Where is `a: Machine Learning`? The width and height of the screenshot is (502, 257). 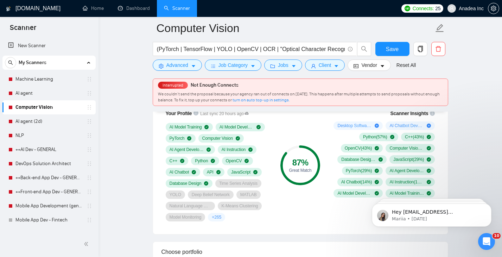 a: Machine Learning is located at coordinates (49, 79).